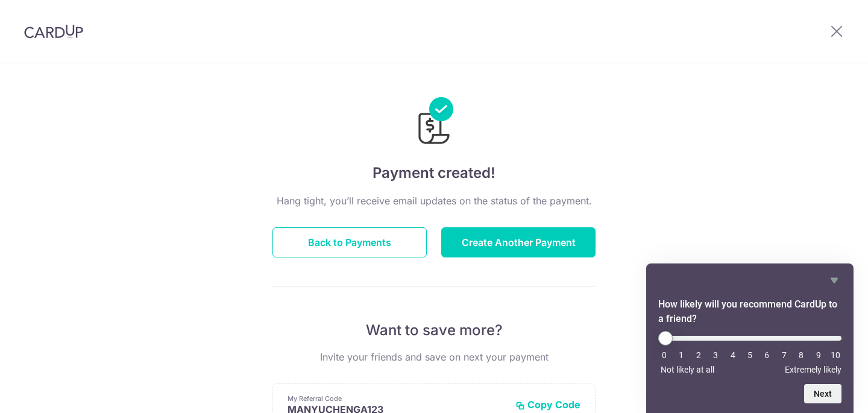  I want to click on img: CardUp, so click(54, 31).